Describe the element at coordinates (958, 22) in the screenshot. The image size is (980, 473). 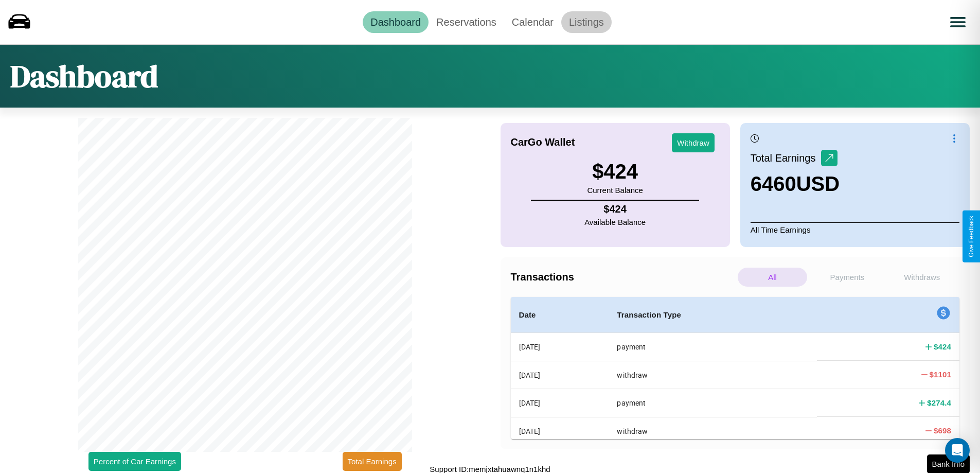
I see `button: Open menu` at that location.